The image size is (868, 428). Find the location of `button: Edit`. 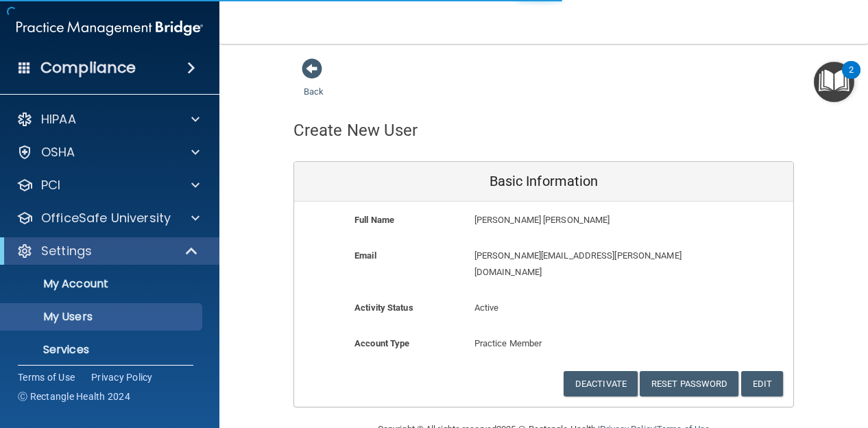

button: Edit is located at coordinates (761, 383).